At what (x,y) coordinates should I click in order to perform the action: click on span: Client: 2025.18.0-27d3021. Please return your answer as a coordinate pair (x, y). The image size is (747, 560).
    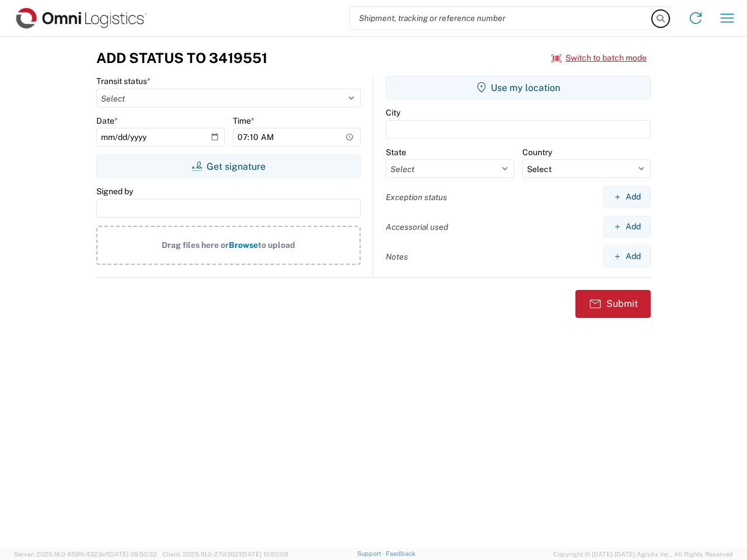
    Looking at the image, I should click on (226, 554).